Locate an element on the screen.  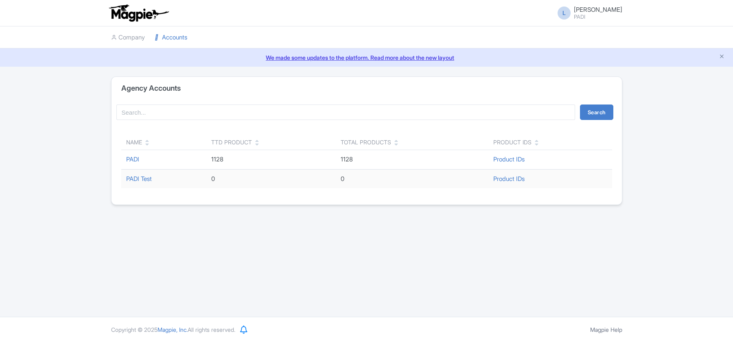
a: Magpie Help is located at coordinates (606, 330).